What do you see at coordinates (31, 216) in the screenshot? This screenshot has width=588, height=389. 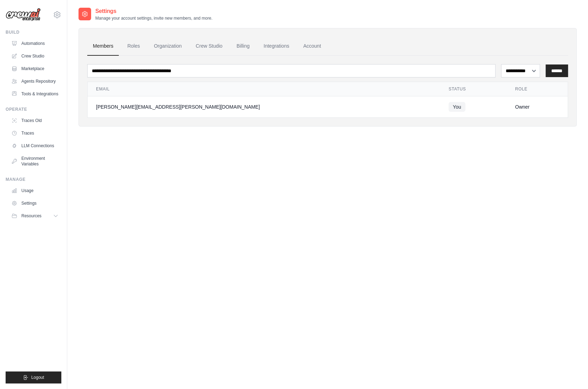 I see `span: Resources` at bounding box center [31, 216].